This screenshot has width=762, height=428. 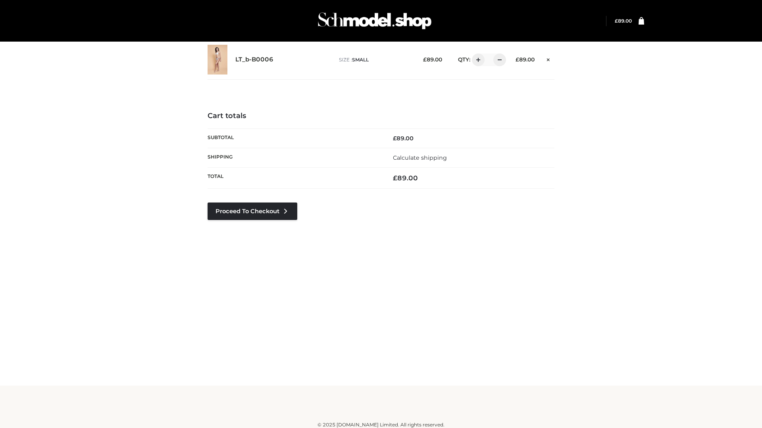 What do you see at coordinates (477, 60) in the screenshot?
I see `div: QTY:` at bounding box center [477, 60].